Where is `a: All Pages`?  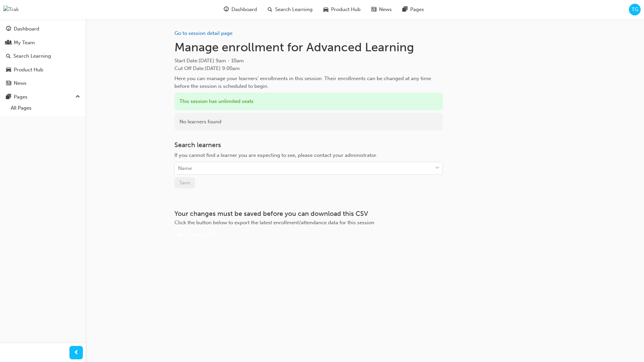
a: All Pages is located at coordinates (45, 108).